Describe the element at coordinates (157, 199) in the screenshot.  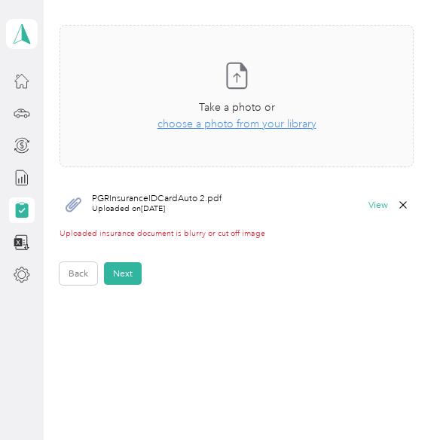
I see `span: PGRInsuranceIDCardAuto 2.pdf` at that location.